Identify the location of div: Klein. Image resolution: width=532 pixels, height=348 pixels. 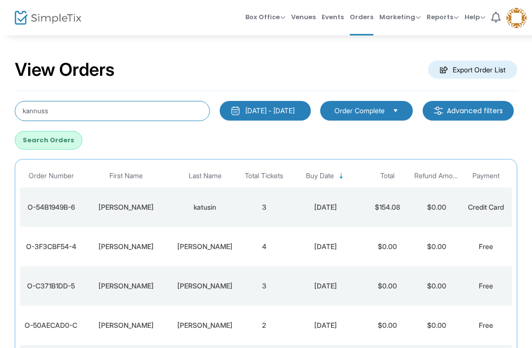
(205, 326).